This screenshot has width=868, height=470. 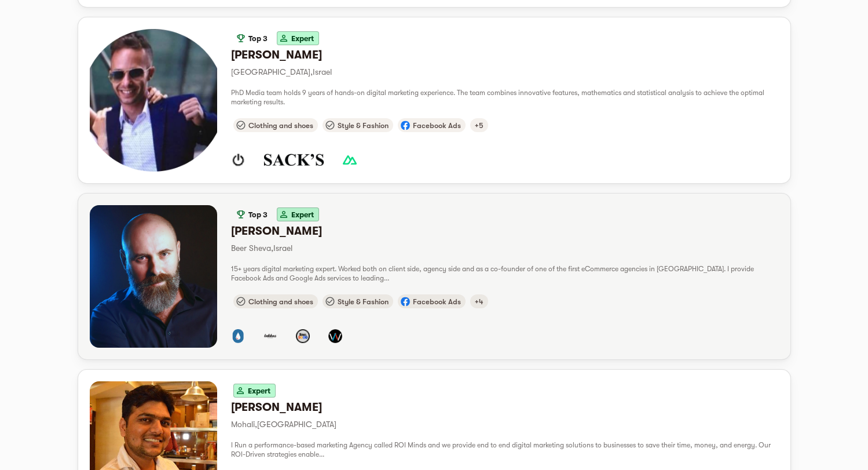 What do you see at coordinates (479, 301) in the screenshot?
I see `span: +4` at bounding box center [479, 301].